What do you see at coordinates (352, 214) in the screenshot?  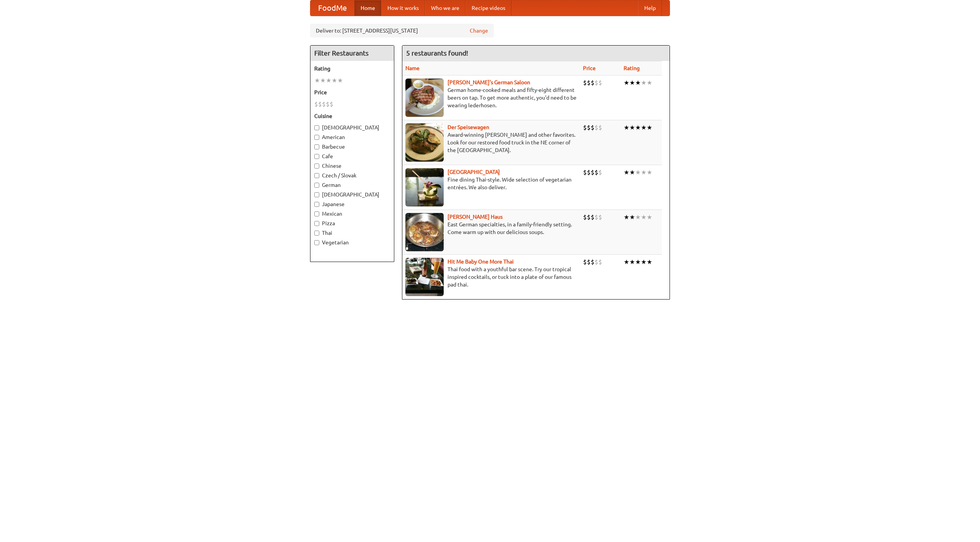 I see `label: Mexican` at bounding box center [352, 214].